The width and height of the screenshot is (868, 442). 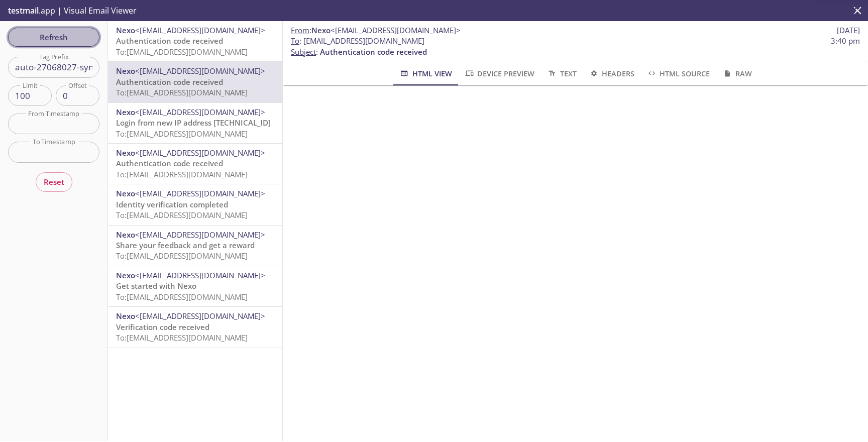 What do you see at coordinates (304, 51) in the screenshot?
I see `span: Subject` at bounding box center [304, 51].